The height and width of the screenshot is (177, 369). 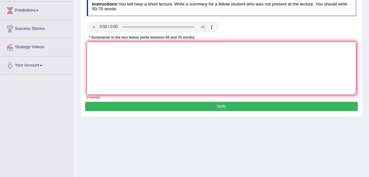 What do you see at coordinates (37, 28) in the screenshot?
I see `a: Success Stories` at bounding box center [37, 28].